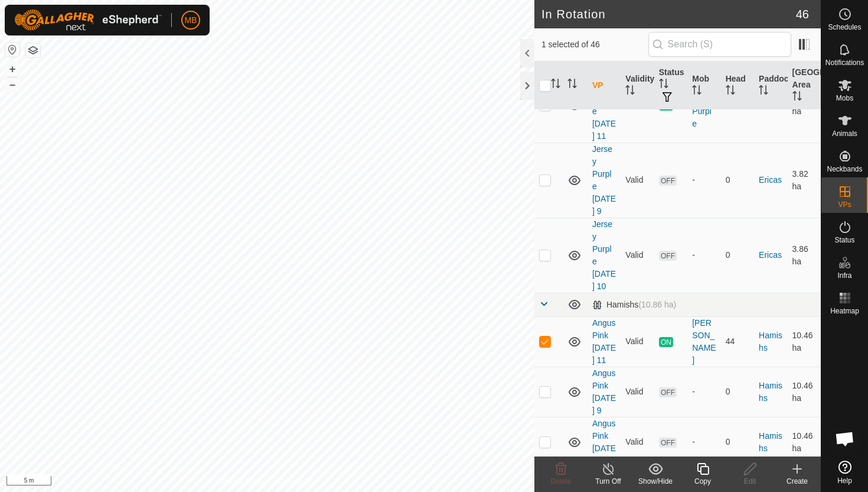  What do you see at coordinates (703, 481) in the screenshot?
I see `div: Copy` at bounding box center [703, 481].